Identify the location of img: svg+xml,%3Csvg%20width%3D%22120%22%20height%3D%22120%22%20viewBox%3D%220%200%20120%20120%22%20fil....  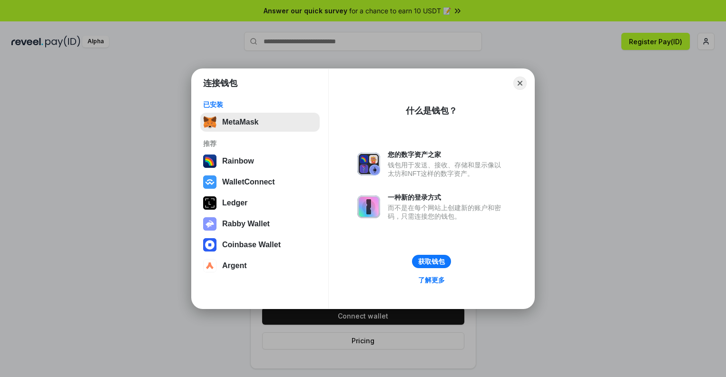
(210, 161).